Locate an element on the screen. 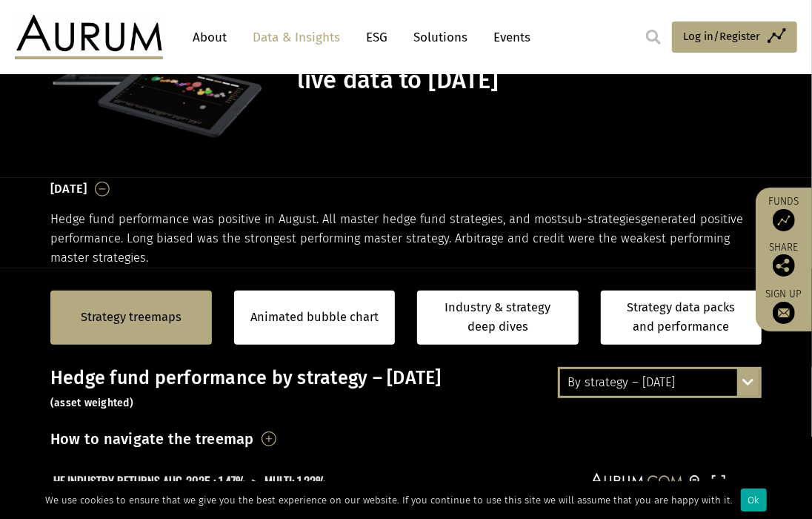  a: Solutions is located at coordinates (440, 37).